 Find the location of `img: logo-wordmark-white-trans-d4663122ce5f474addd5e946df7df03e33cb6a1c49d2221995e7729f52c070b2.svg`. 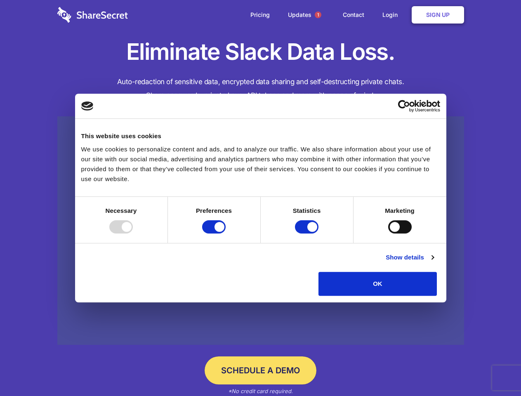

img: logo-wordmark-white-trans-d4663122ce5f474addd5e946df7df03e33cb6a1c49d2221995e7729f52c070b2.svg is located at coordinates (92, 15).